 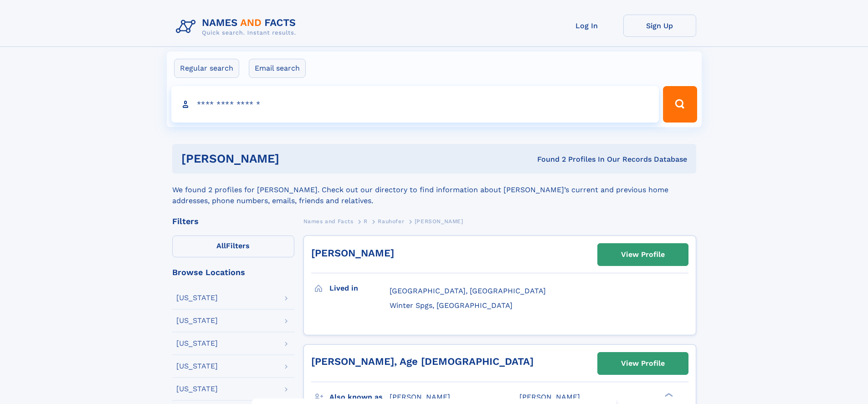 I want to click on button: Search Button, so click(x=680, y=104).